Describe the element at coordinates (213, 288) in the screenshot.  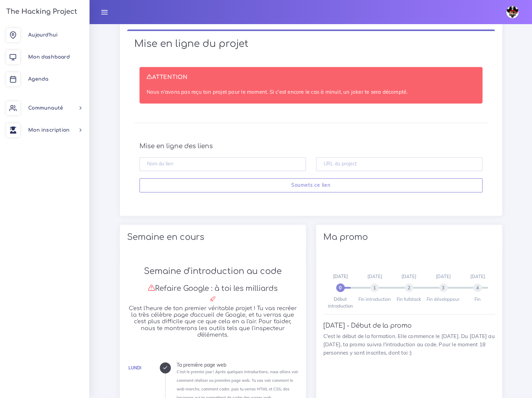
I see `h3: Refaire Google : à toi les milliards` at that location.